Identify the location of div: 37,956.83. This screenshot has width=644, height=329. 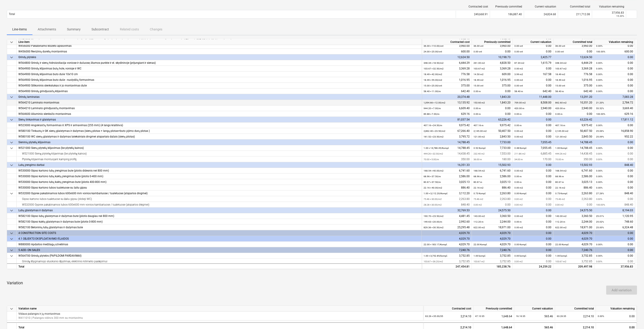
(609, 13).